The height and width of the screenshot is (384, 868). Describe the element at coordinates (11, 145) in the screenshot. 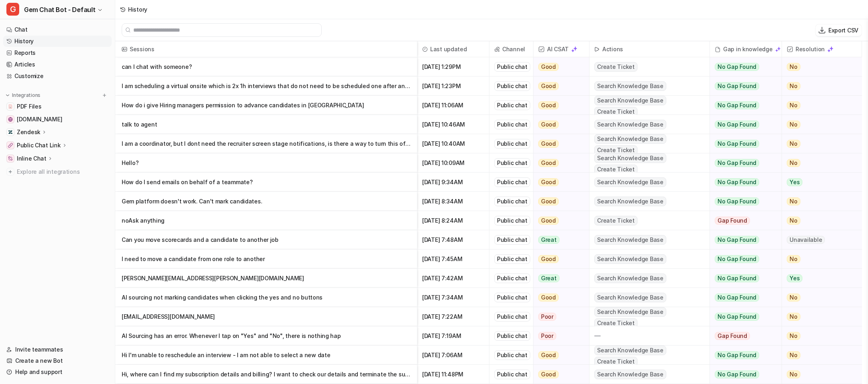

I see `img: Public Chat Link` at that location.